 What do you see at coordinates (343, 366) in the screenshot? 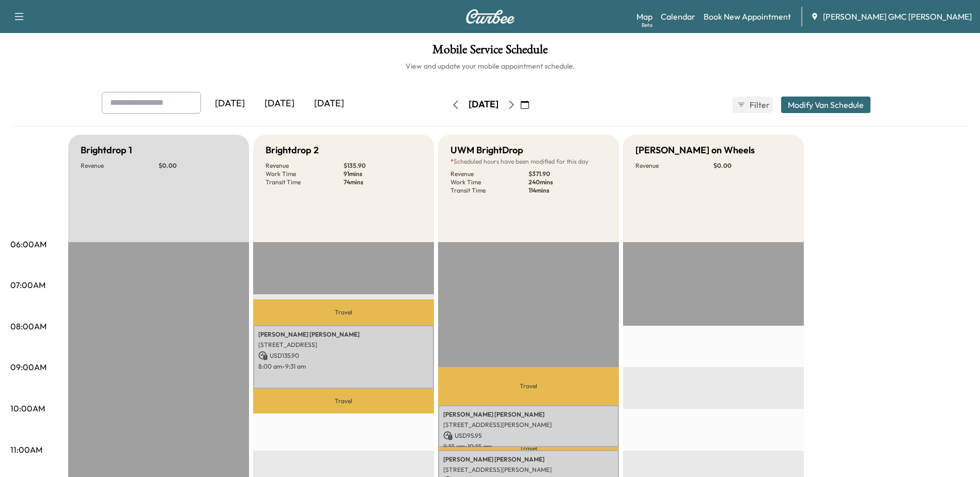
I see `p: 8:00 am - 9:31 am` at bounding box center [343, 366].